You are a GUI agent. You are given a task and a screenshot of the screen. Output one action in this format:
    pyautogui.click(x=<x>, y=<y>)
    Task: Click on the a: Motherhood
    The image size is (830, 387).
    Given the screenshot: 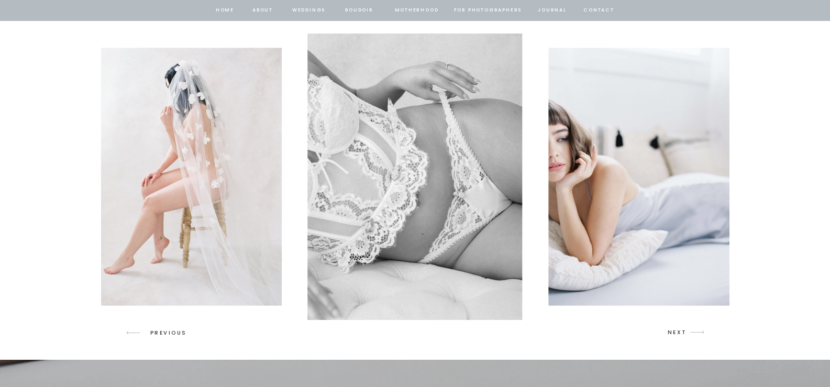 What is the action you would take?
    pyautogui.click(x=416, y=10)
    